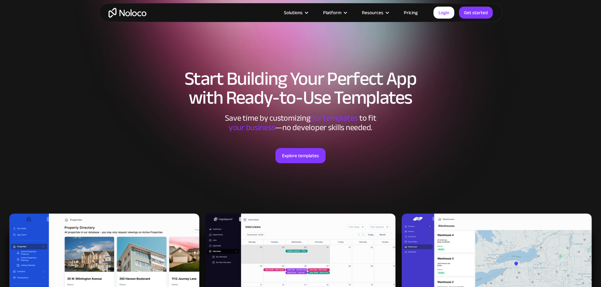  What do you see at coordinates (334, 118) in the screenshot?
I see `span: our templates` at bounding box center [334, 118].